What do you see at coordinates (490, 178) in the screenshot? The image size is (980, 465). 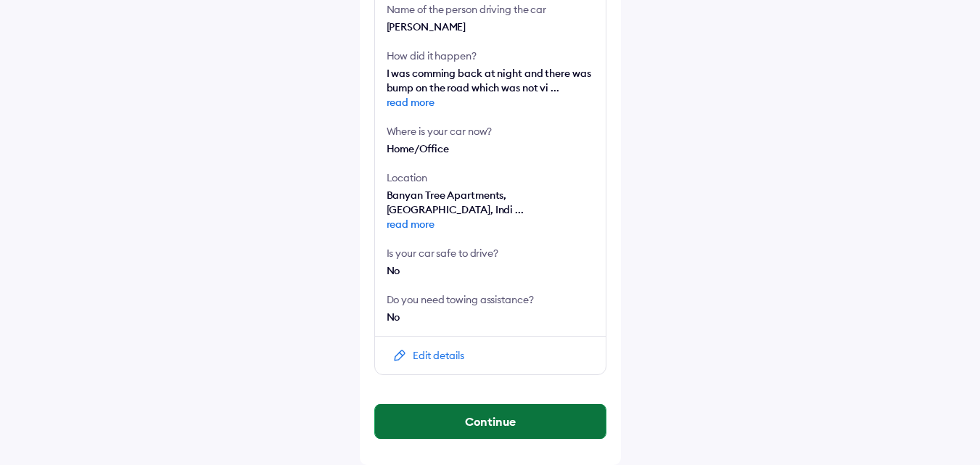 I see `div: Location` at bounding box center [490, 178].